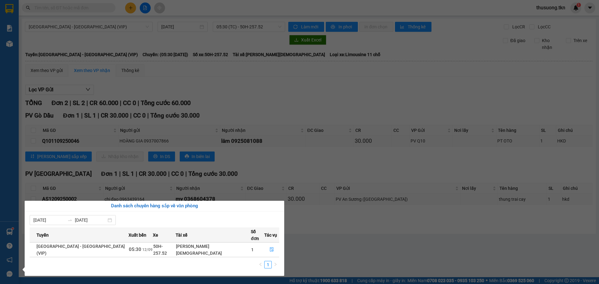 The image size is (599, 284). I want to click on span: file-done, so click(272, 250).